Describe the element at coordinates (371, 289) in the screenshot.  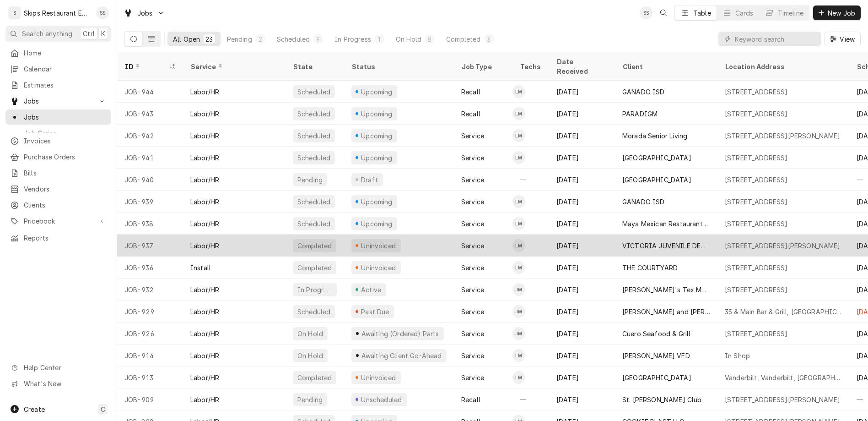
I see `div: Active` at that location.